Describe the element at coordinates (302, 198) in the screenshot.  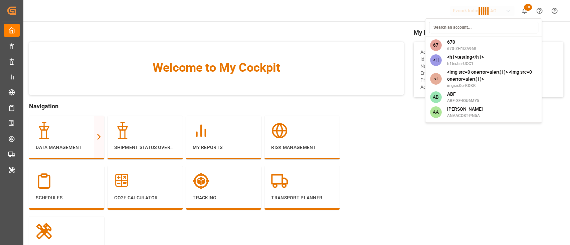
I see `p: Transport Planner` at that location.